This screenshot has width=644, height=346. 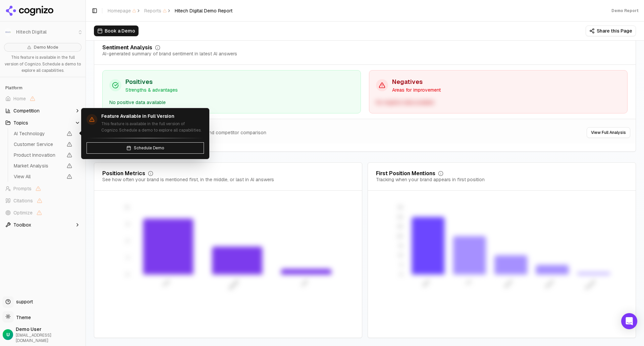 What do you see at coordinates (401, 265) in the screenshot?
I see `tspan: 5` at bounding box center [401, 265].